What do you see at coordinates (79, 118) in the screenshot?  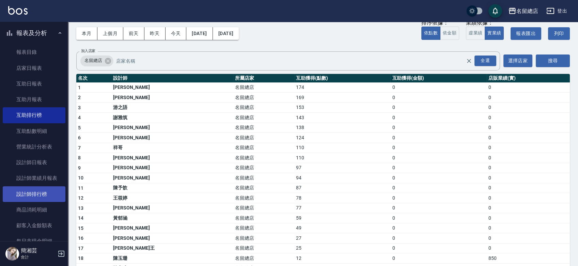 I see `span: 4` at bounding box center [79, 118].